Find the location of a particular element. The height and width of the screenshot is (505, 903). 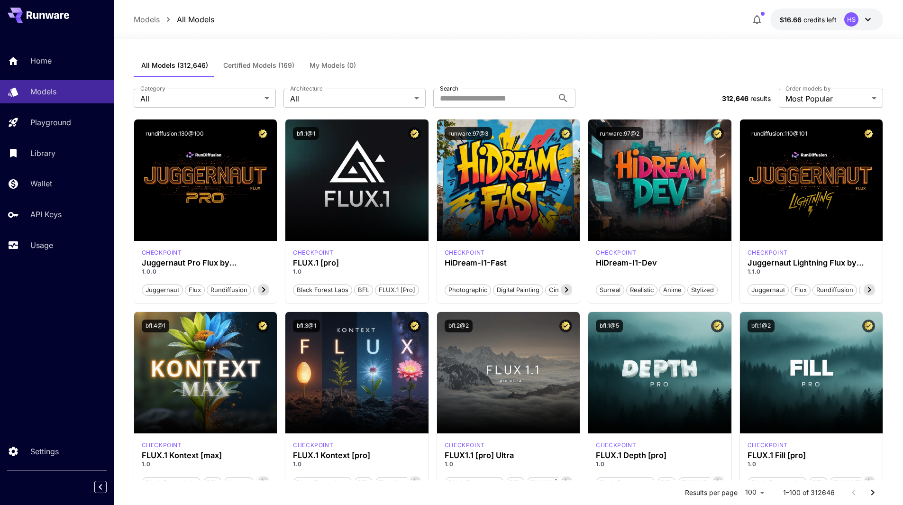

h3: FLUX1.1 [pro] Ultra is located at coordinates (508, 455).